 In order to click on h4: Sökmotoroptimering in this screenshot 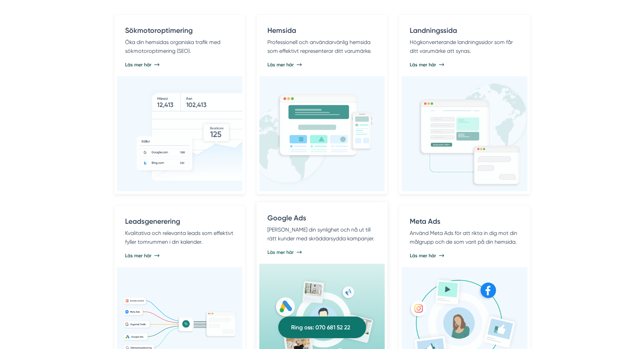, I will do `click(179, 31)`.